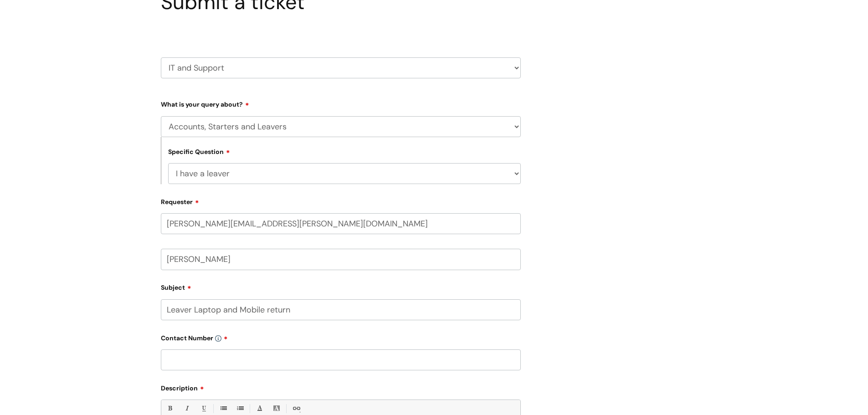 The width and height of the screenshot is (868, 415). What do you see at coordinates (341, 337) in the screenshot?
I see `label: Contact Number` at bounding box center [341, 337].